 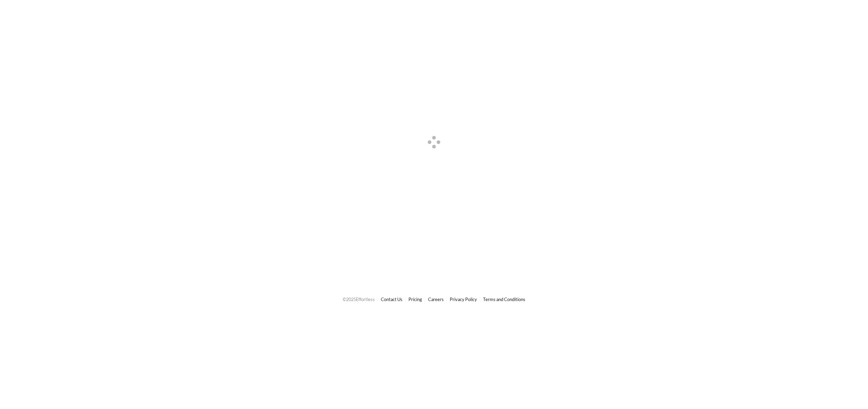 I want to click on a: Contact Us, so click(x=391, y=300).